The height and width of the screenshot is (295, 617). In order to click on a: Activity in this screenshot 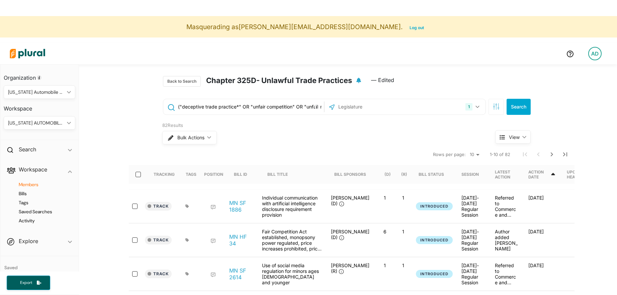, I will do `click(41, 220)`.